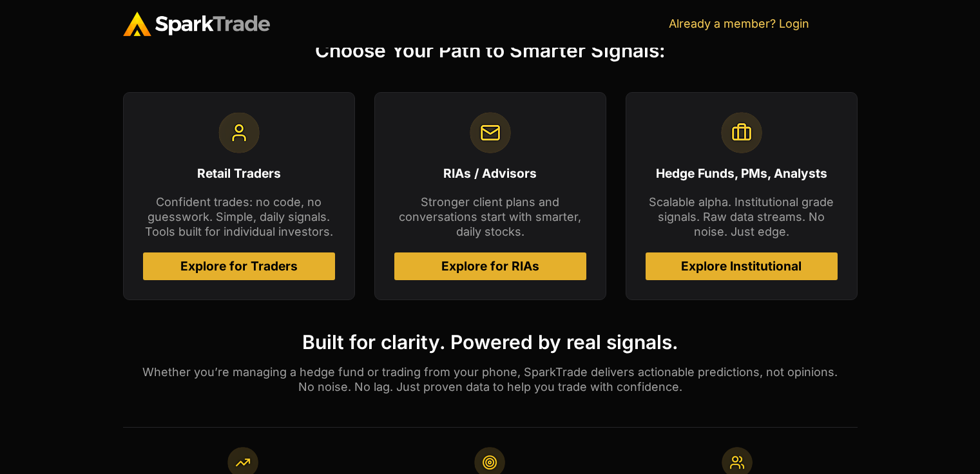  I want to click on p: Scalable alpha. Institutional grade signals. Raw data streams. No noise. Just edge., so click(741, 217).